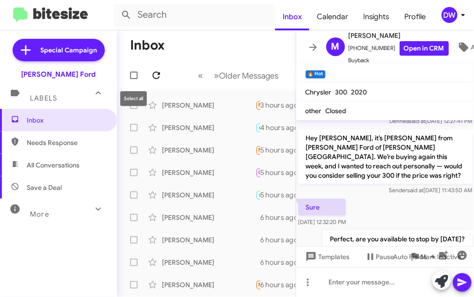 This screenshot has width=474, height=297. What do you see at coordinates (332, 17) in the screenshot?
I see `a: Calendar` at bounding box center [332, 17].